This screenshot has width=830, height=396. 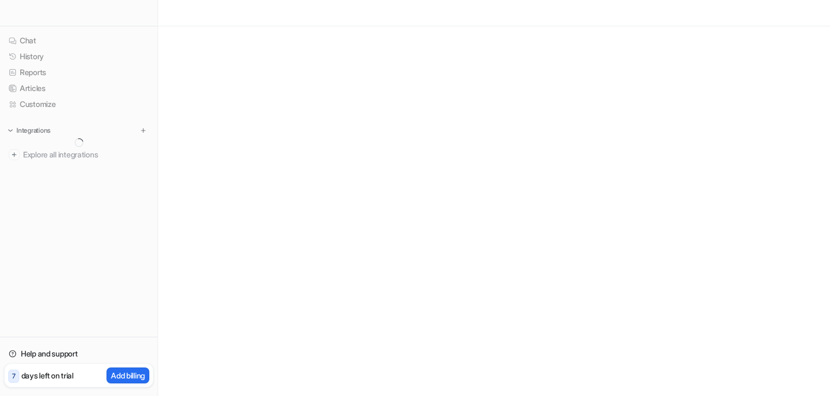 I want to click on button: Add billing, so click(x=128, y=375).